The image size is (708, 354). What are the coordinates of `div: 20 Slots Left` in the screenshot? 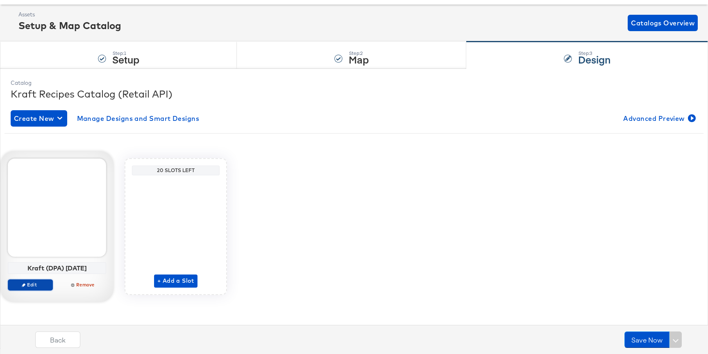 It's located at (176, 170).